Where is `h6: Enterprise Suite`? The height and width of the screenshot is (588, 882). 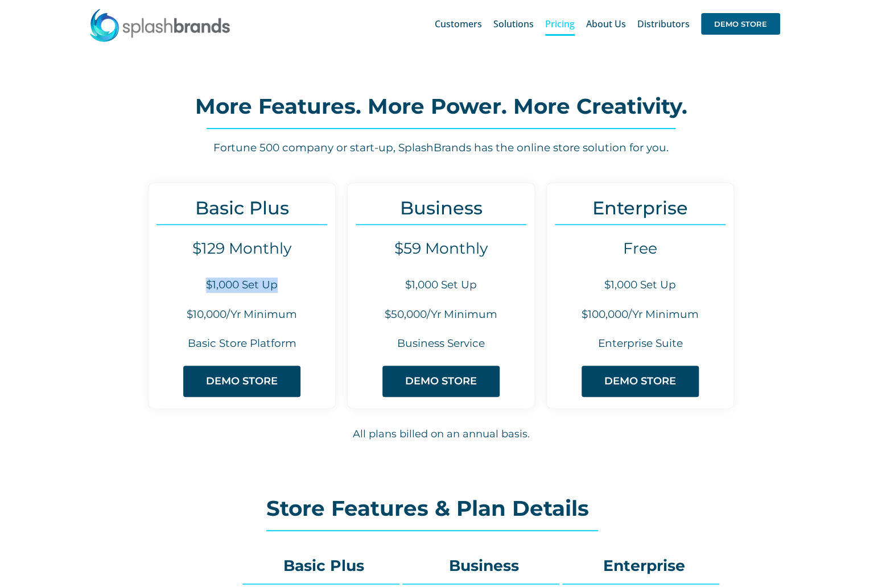
h6: Enterprise Suite is located at coordinates (640, 343).